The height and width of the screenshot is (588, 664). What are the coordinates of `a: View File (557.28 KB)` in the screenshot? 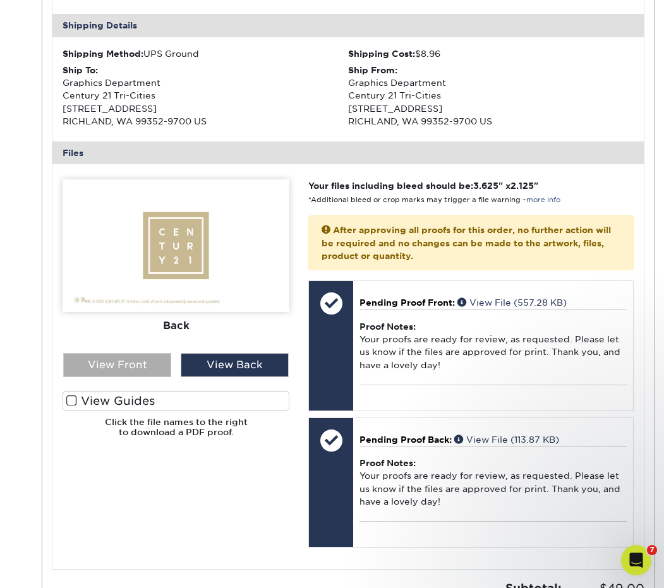 It's located at (512, 302).